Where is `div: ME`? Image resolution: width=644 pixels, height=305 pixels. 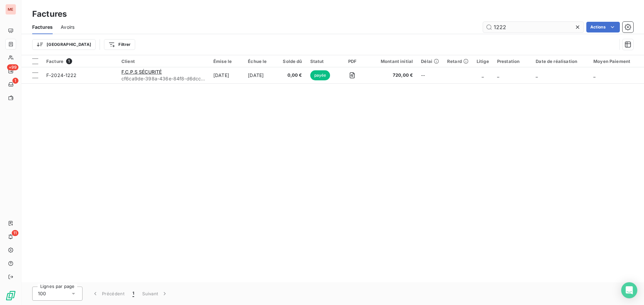 div: ME is located at coordinates (11, 9).